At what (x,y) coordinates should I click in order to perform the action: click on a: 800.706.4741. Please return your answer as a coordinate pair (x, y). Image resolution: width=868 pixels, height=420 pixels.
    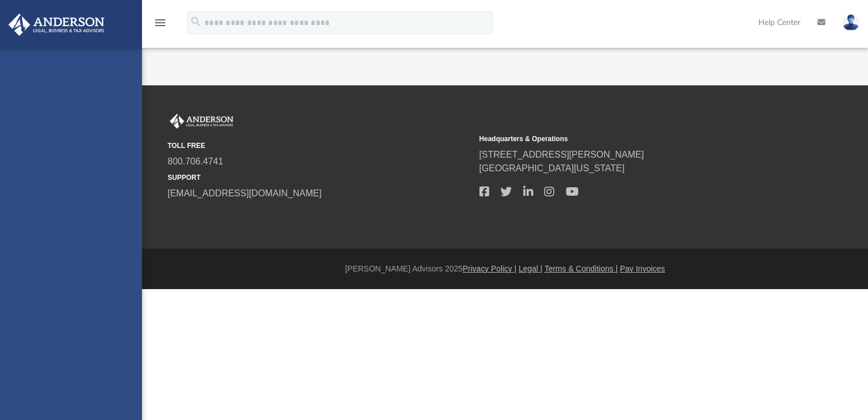
    Looking at the image, I should click on (195, 161).